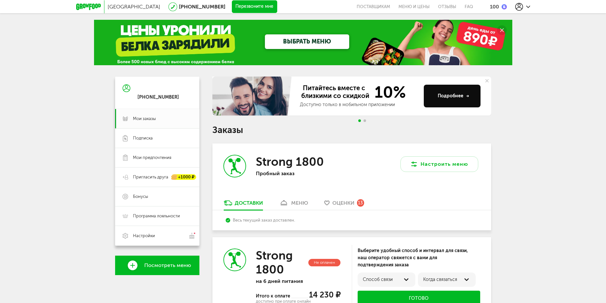 The width and height of the screenshot is (606, 303). What do you see at coordinates (495, 6) in the screenshot?
I see `div: 100` at bounding box center [495, 6].